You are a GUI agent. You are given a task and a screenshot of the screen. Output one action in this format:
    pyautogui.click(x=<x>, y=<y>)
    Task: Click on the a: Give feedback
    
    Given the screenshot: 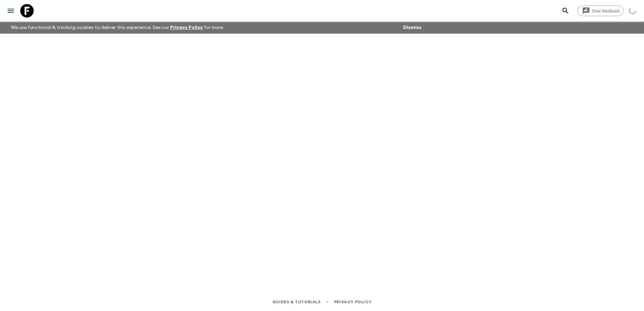 What is the action you would take?
    pyautogui.click(x=600, y=10)
    